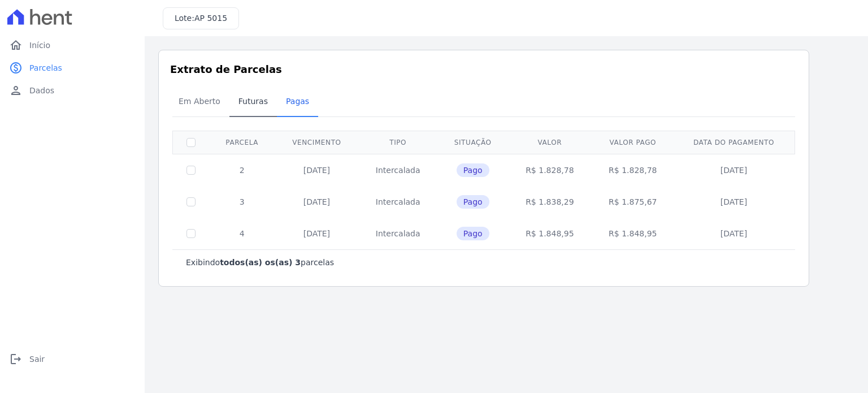 The height and width of the screenshot is (393, 868). Describe the element at coordinates (45, 68) in the screenshot. I see `span: Parcelas` at that location.